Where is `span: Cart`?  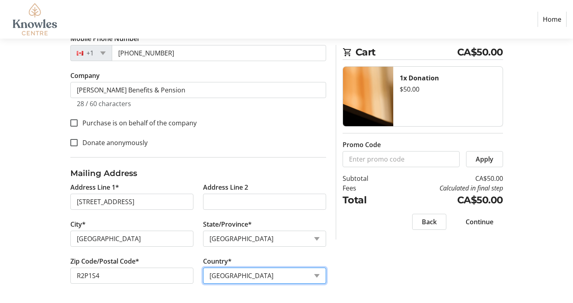 span: Cart is located at coordinates (406, 52).